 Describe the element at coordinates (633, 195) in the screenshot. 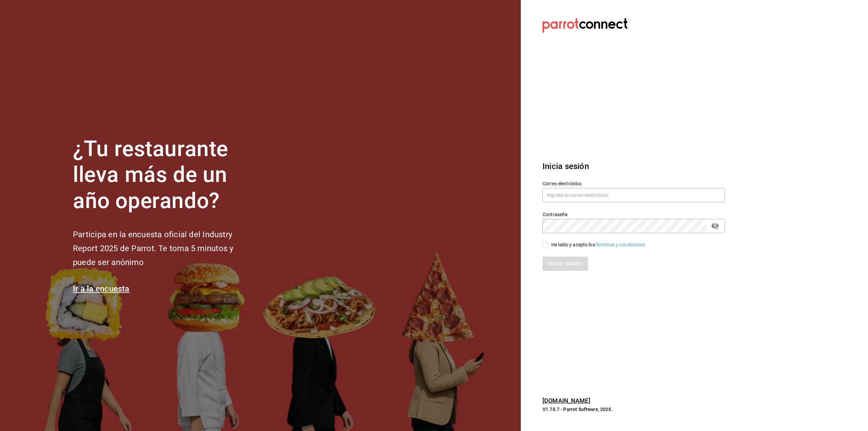

I see `input: Ingresa tu correo electrónico` at that location.